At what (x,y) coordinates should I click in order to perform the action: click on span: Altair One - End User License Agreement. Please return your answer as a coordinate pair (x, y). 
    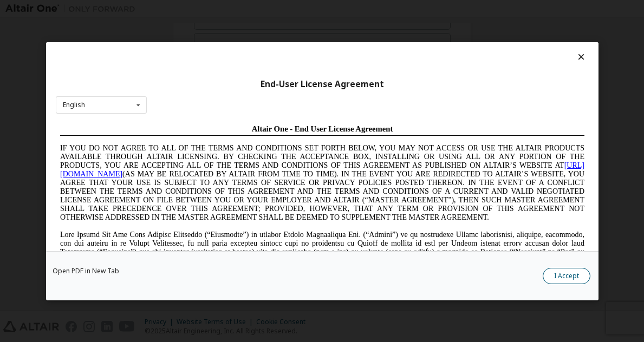
    Looking at the image, I should click on (267, 9).